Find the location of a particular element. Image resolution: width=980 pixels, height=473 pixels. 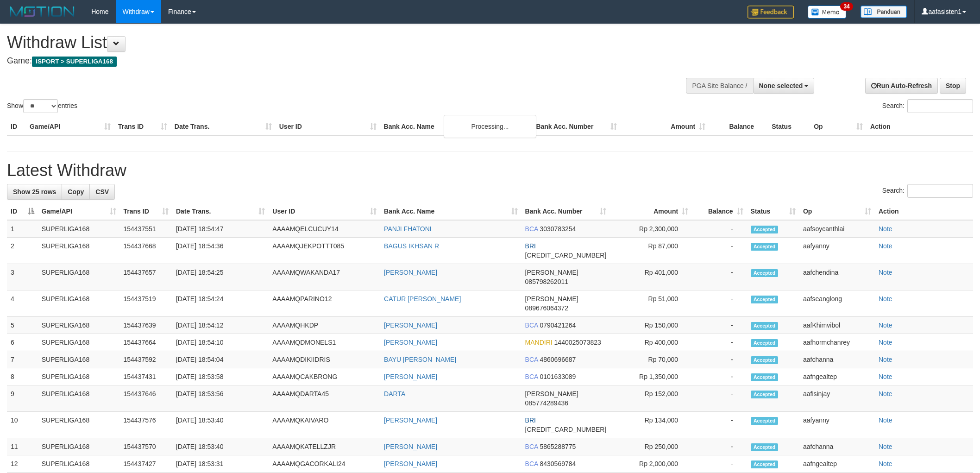

td: 154437427 is located at coordinates (146, 463).